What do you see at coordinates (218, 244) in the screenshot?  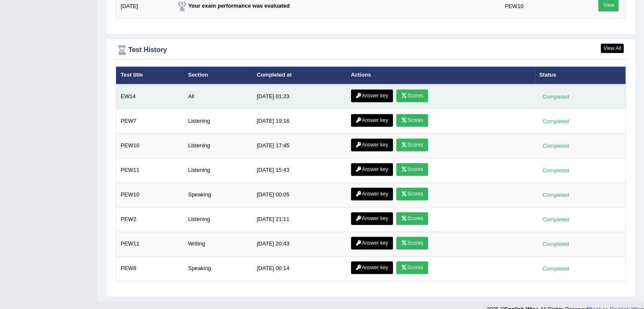 I see `td: Writing` at bounding box center [218, 244].